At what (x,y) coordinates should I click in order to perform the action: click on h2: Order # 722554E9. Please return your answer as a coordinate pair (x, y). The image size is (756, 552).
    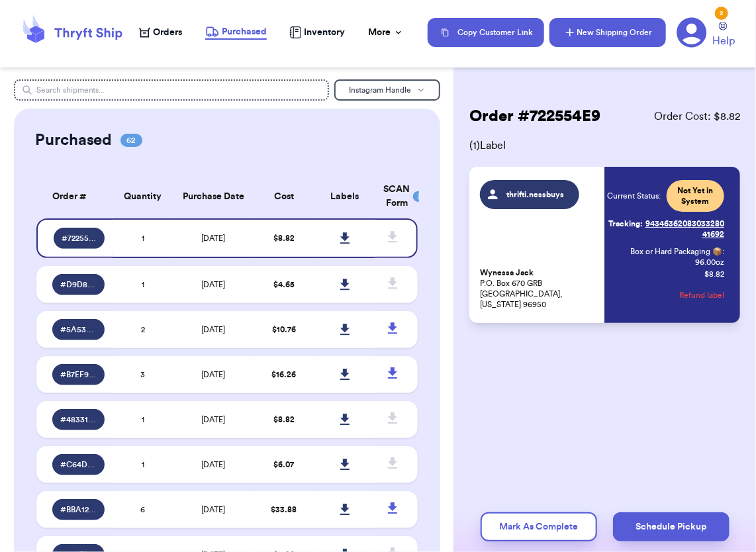
    Looking at the image, I should click on (535, 116).